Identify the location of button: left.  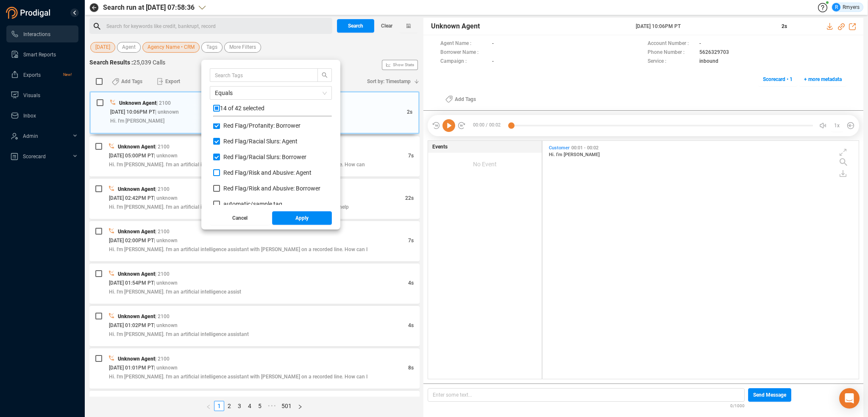
(208, 406).